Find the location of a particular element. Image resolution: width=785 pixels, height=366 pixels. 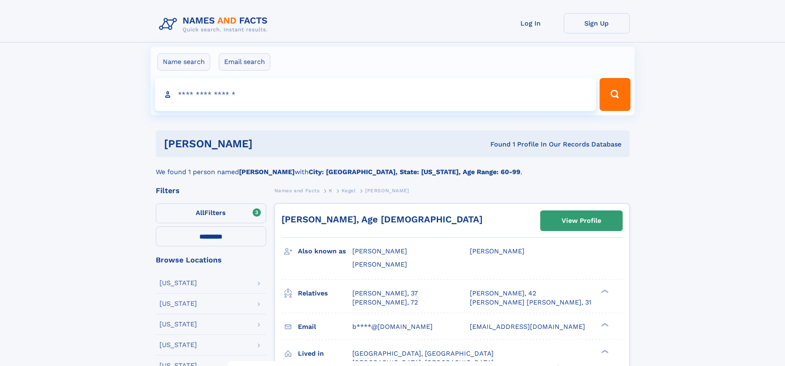

a: Kegel is located at coordinates (349, 190).